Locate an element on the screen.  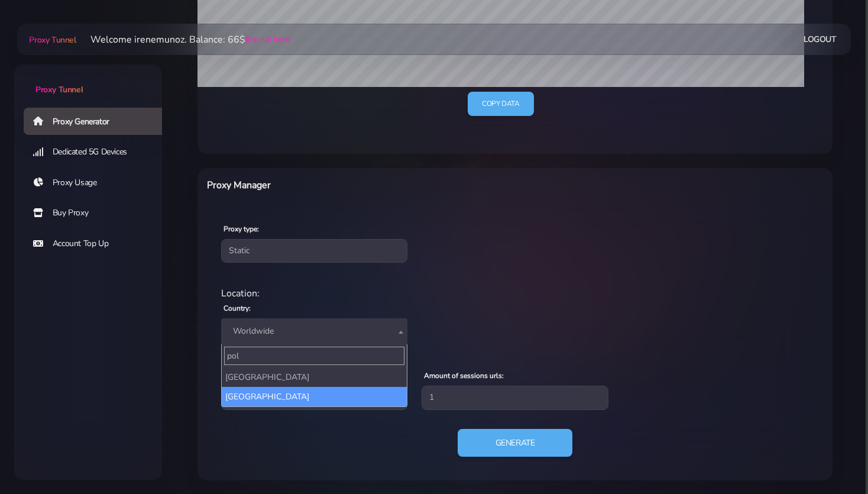
label: Proxy type: is located at coordinates (242, 229).